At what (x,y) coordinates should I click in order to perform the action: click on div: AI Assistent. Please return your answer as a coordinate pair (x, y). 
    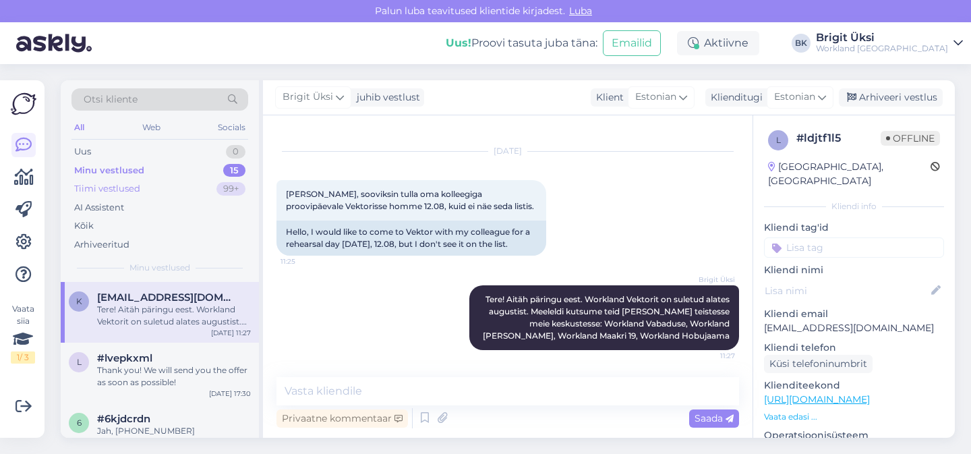
    Looking at the image, I should click on (99, 208).